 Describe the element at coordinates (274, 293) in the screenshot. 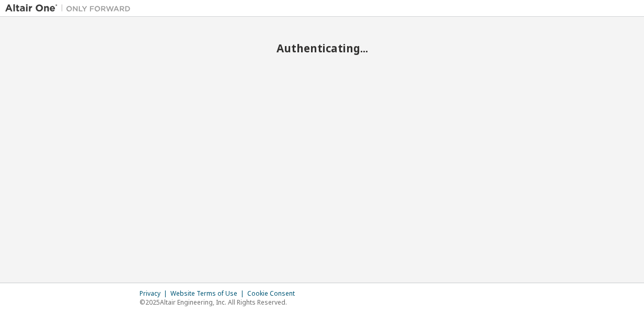

I see `div: Cookie Consent` at that location.